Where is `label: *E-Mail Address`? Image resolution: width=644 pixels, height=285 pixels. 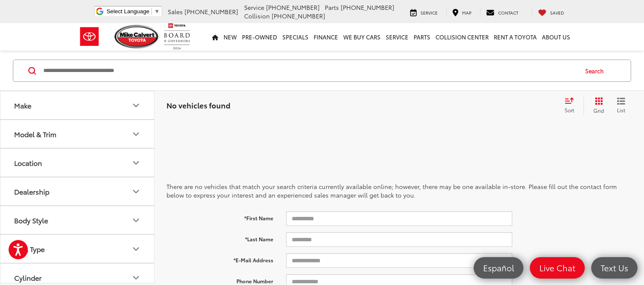 label: *E-Mail Address is located at coordinates (220, 258).